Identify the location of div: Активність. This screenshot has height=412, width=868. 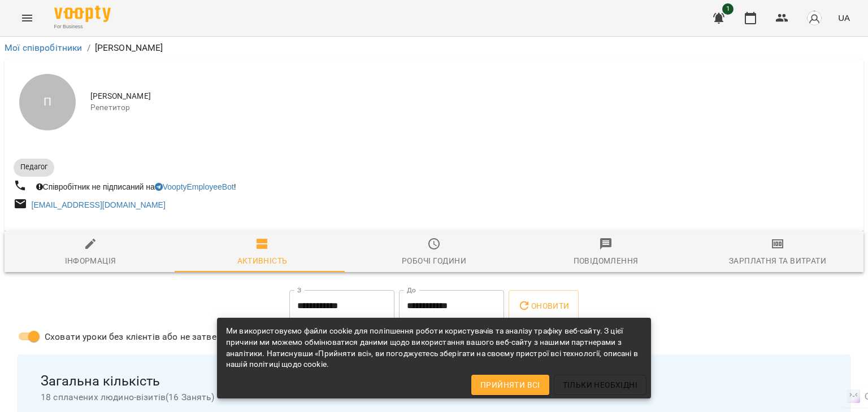
(262, 261).